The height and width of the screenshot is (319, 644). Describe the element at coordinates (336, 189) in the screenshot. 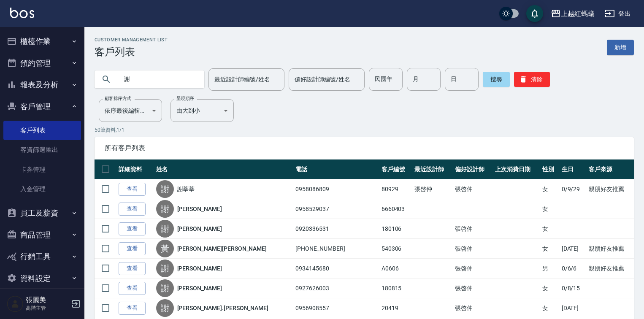

I see `td: 0958086809` at that location.